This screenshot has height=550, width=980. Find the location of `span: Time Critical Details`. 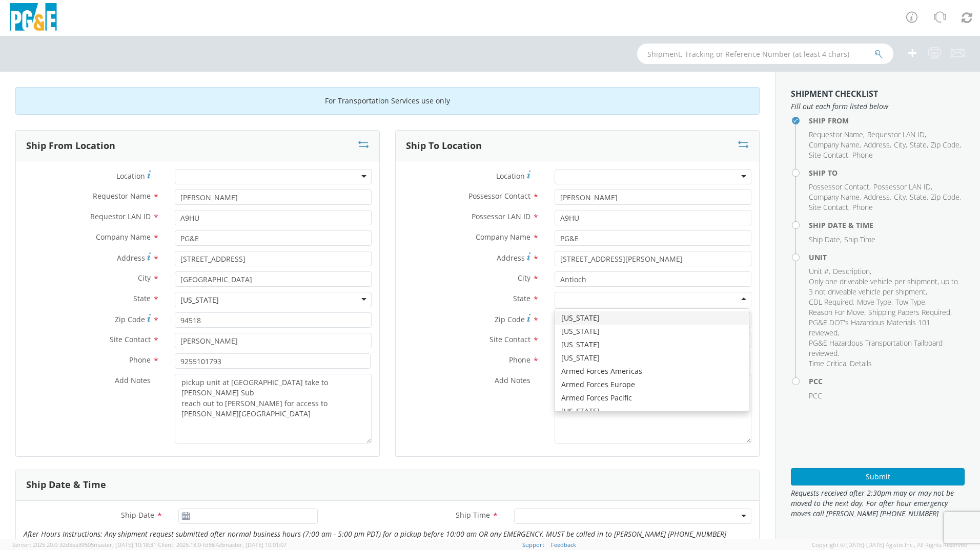

span: Time Critical Details is located at coordinates (840, 363).